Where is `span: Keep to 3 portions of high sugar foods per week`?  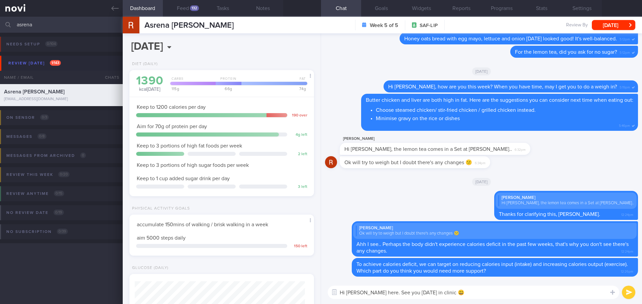
span: Keep to 3 portions of high sugar foods per week is located at coordinates (192, 165).